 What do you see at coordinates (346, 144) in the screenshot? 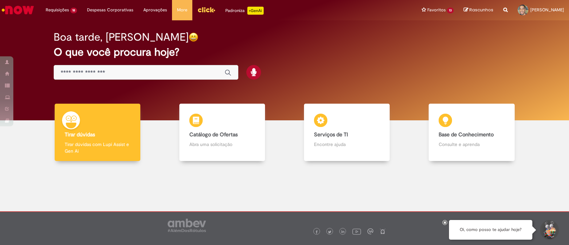
I see `p: Encontre ajuda` at bounding box center [346, 144].